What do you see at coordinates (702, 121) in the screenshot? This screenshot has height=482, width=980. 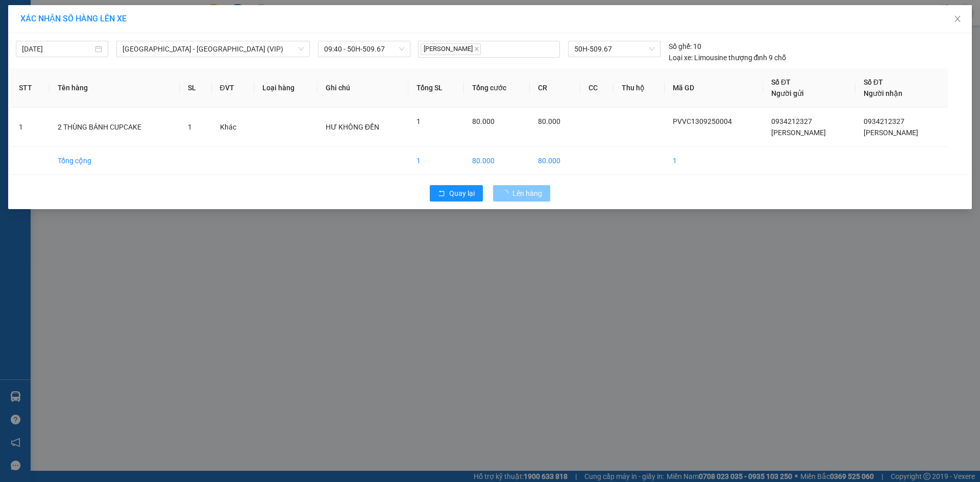 I see `span: PVVC1309250004` at bounding box center [702, 121].